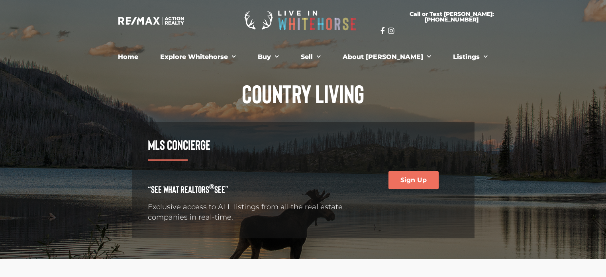 This screenshot has height=277, width=606. Describe the element at coordinates (128, 57) in the screenshot. I see `a: Home` at that location.